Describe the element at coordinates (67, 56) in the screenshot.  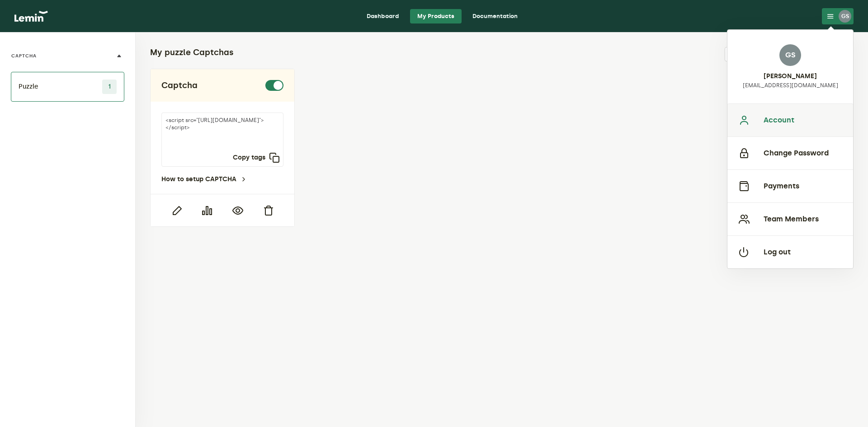
I see `button: CAPTCHA` at that location.